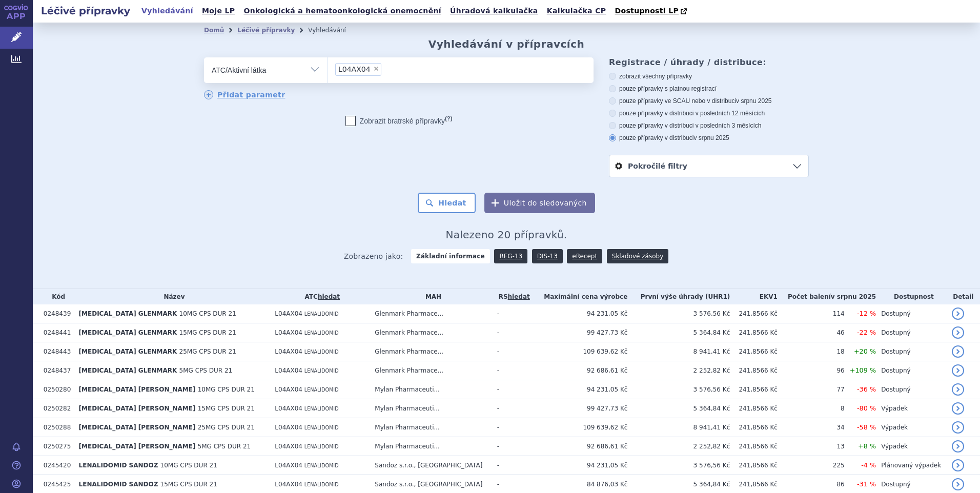  What do you see at coordinates (678, 313) in the screenshot?
I see `td: 3 576,56 Kč` at bounding box center [678, 313].